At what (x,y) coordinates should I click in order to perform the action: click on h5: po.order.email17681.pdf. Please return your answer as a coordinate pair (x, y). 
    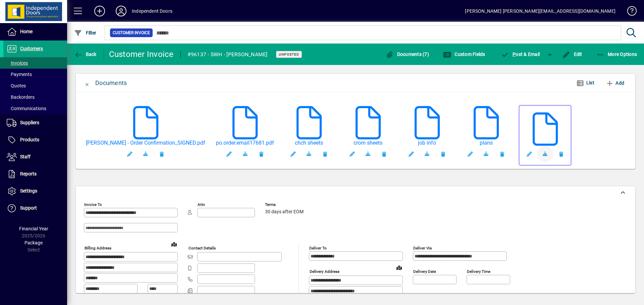
    Looking at the image, I should click on (244, 143).